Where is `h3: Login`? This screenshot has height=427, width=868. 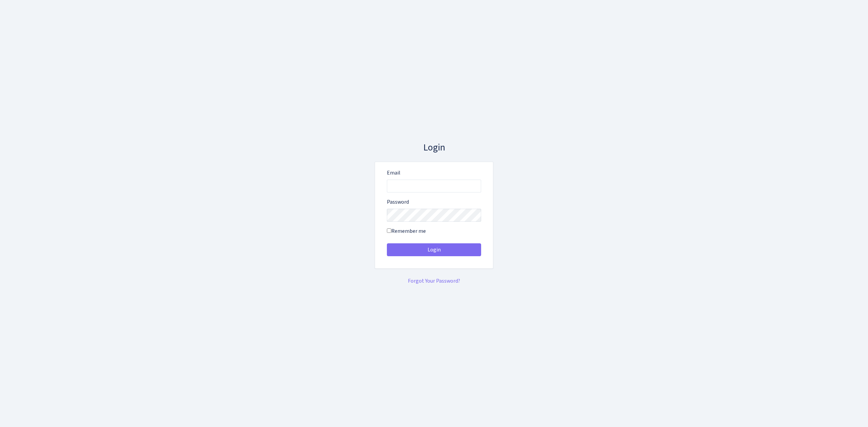 h3: Login is located at coordinates (434, 147).